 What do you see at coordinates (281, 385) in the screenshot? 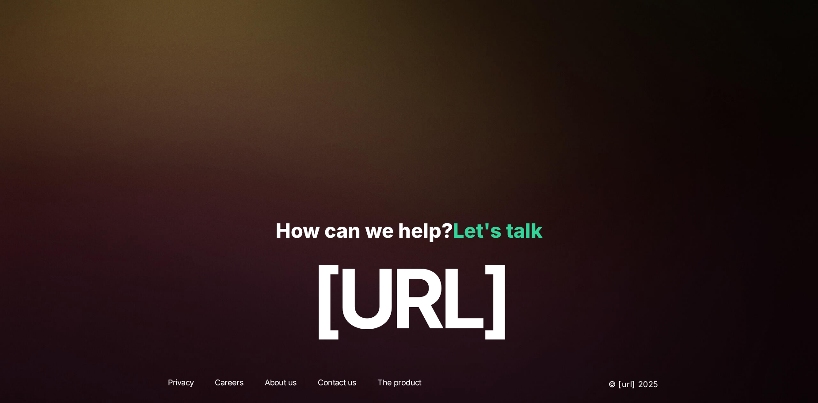
I see `a: About us` at bounding box center [281, 385].